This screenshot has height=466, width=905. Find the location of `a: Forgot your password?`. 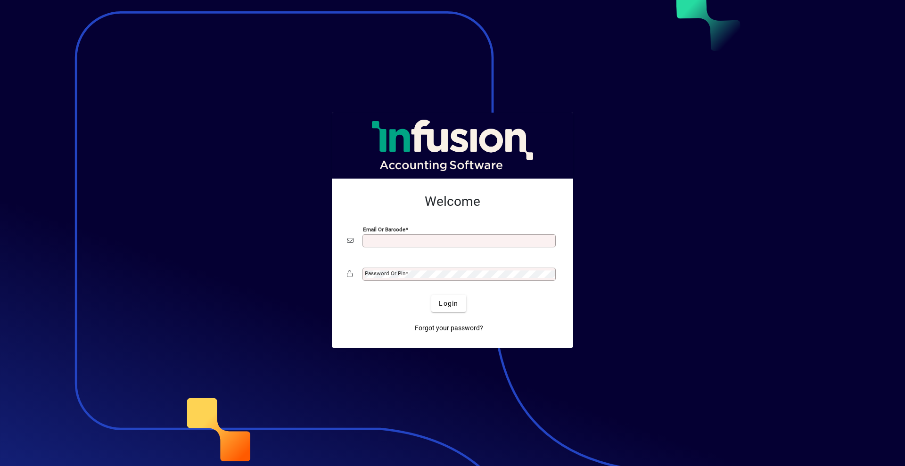

a: Forgot your password? is located at coordinates (449, 328).